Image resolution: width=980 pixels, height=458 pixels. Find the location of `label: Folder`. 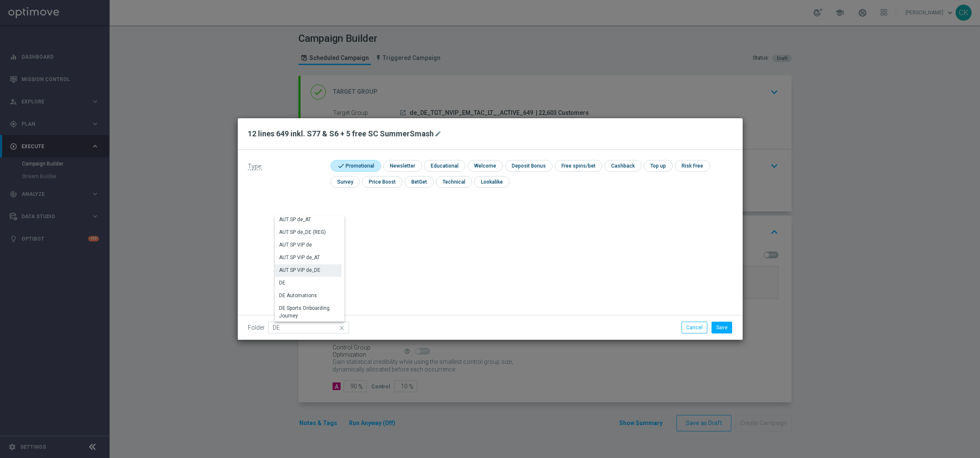

label: Folder is located at coordinates (256, 327).